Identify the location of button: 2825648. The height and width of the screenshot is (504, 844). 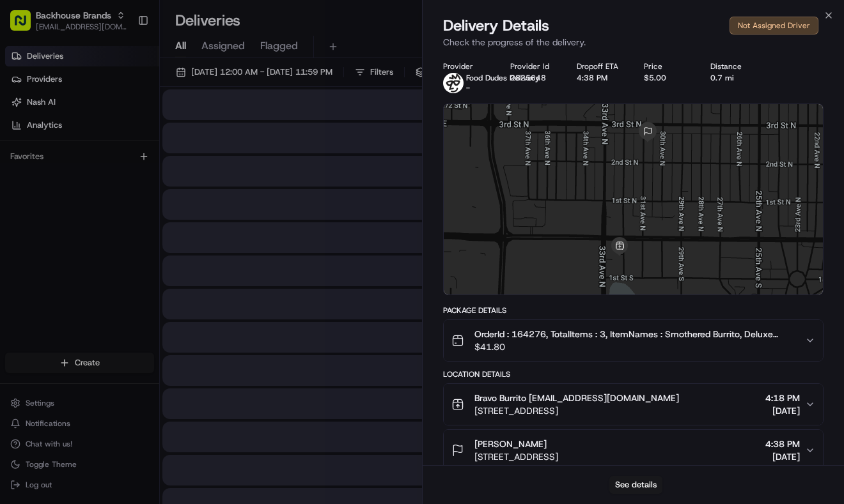
(528, 78).